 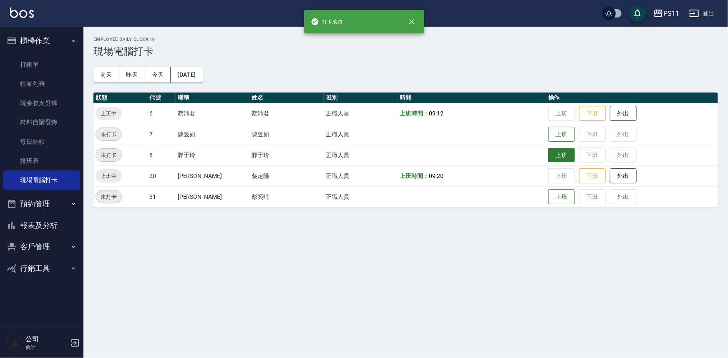 I want to click on a: 材料自購登錄, so click(x=42, y=122).